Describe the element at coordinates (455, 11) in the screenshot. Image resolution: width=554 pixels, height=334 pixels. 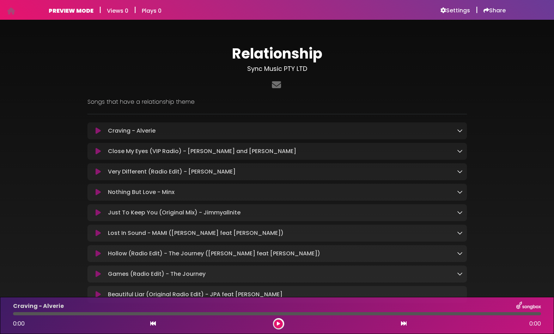
I see `h6: Settings` at that location.